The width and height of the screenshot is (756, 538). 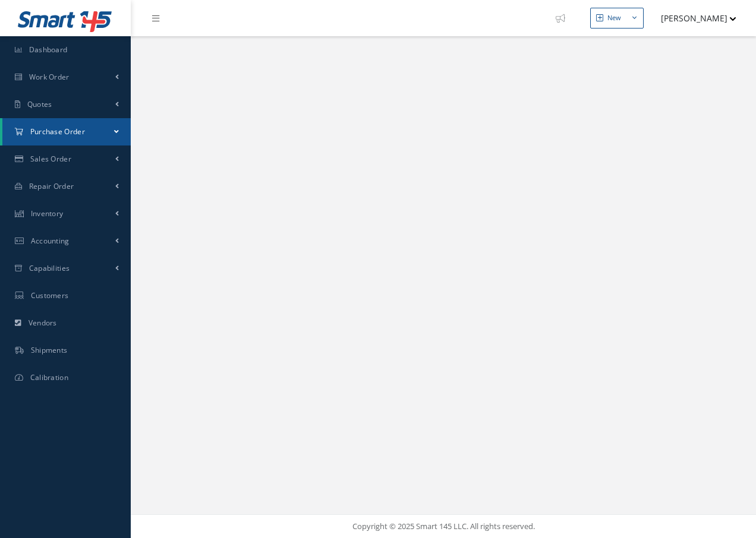 I want to click on span: Shipments, so click(x=49, y=350).